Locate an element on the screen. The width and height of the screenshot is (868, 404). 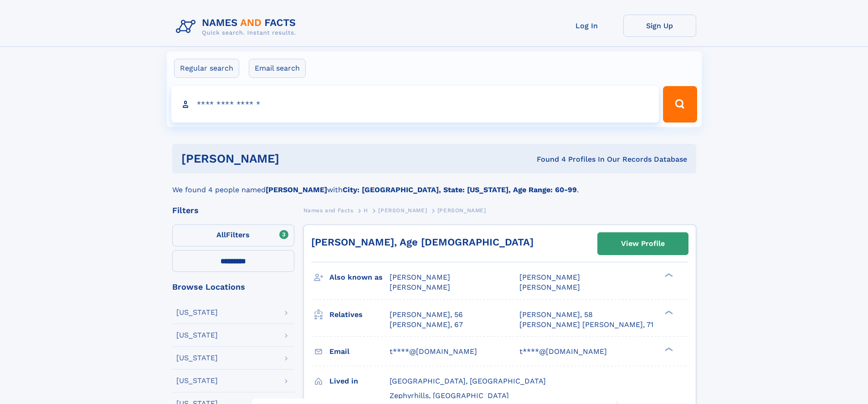
h3: Relatives is located at coordinates (359, 314).